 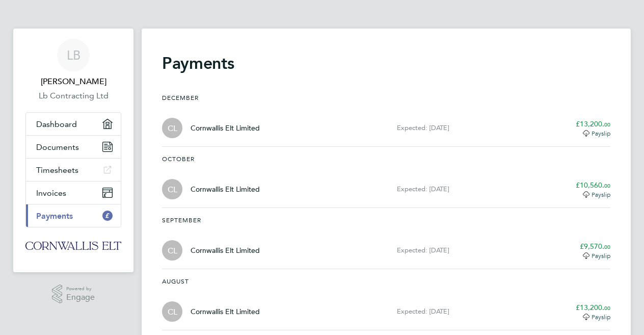 What do you see at coordinates (80, 289) in the screenshot?
I see `span: Powered by` at bounding box center [80, 289].